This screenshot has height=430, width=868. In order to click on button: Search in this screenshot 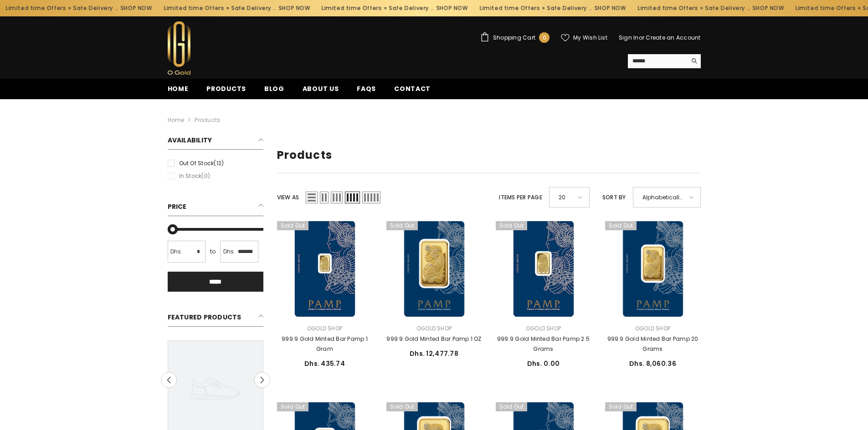, I will do `click(694, 61)`.